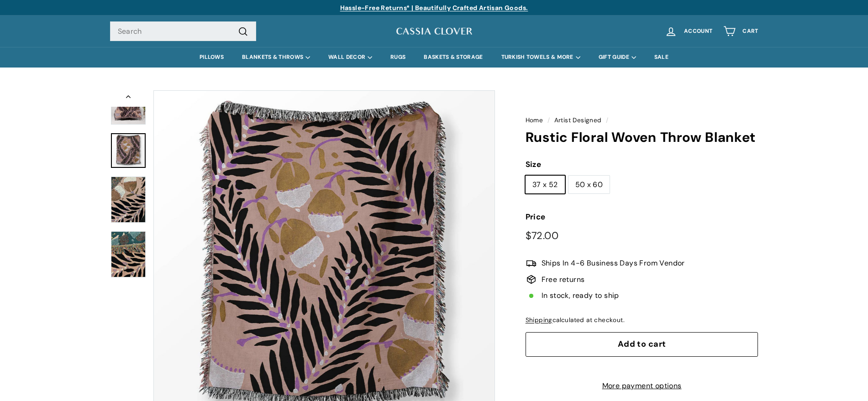 Image resolution: width=868 pixels, height=401 pixels. I want to click on a: Home, so click(534, 120).